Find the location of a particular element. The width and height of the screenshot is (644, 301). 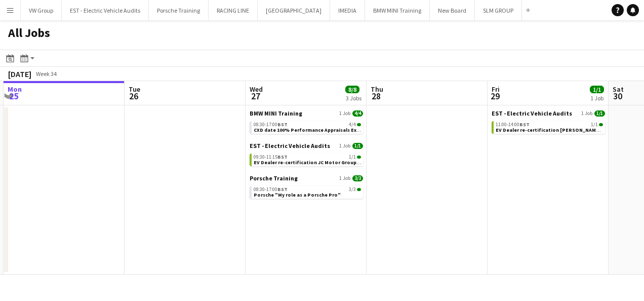

button: VW Group is located at coordinates (41, 10).